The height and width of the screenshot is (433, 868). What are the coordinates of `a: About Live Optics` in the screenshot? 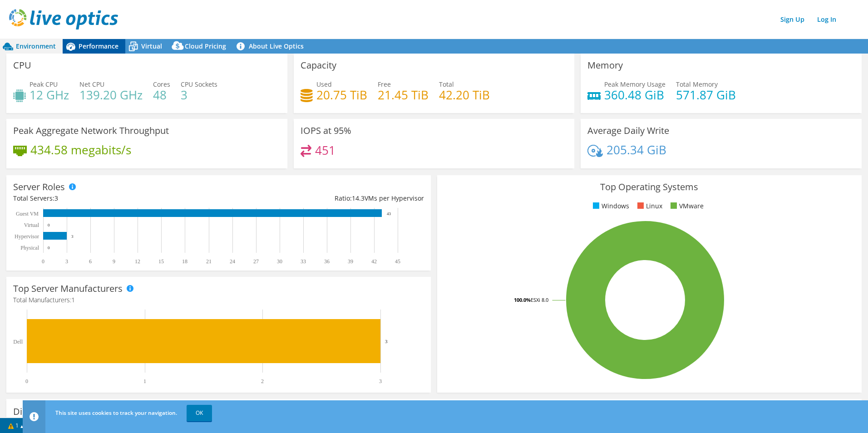 It's located at (271, 47).